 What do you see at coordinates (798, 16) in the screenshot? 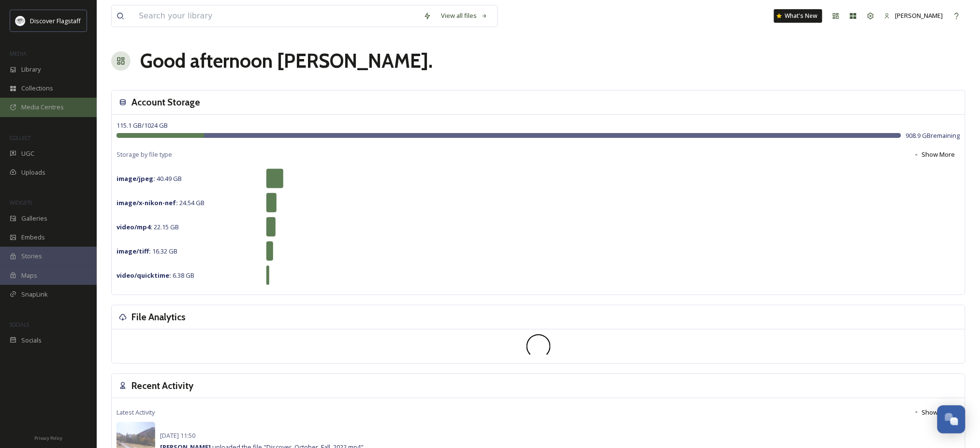
I see `a: What's New` at bounding box center [798, 16].